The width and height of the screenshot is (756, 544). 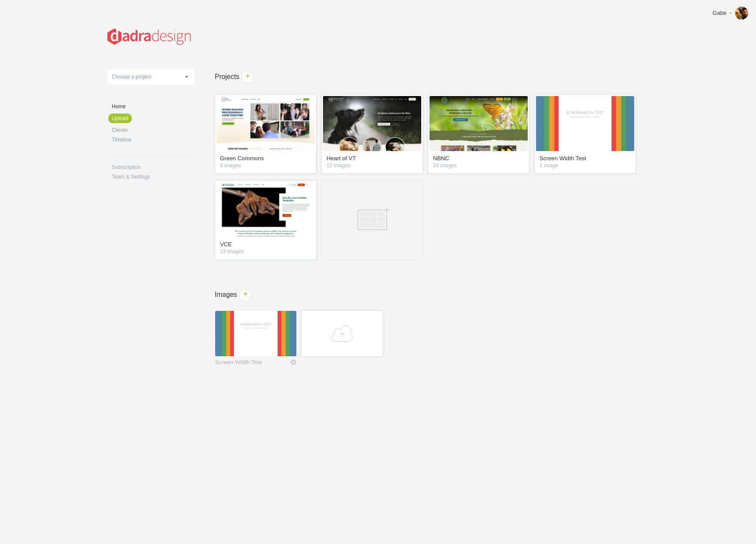 What do you see at coordinates (153, 177) in the screenshot?
I see `a: Team & Settings` at bounding box center [153, 177].